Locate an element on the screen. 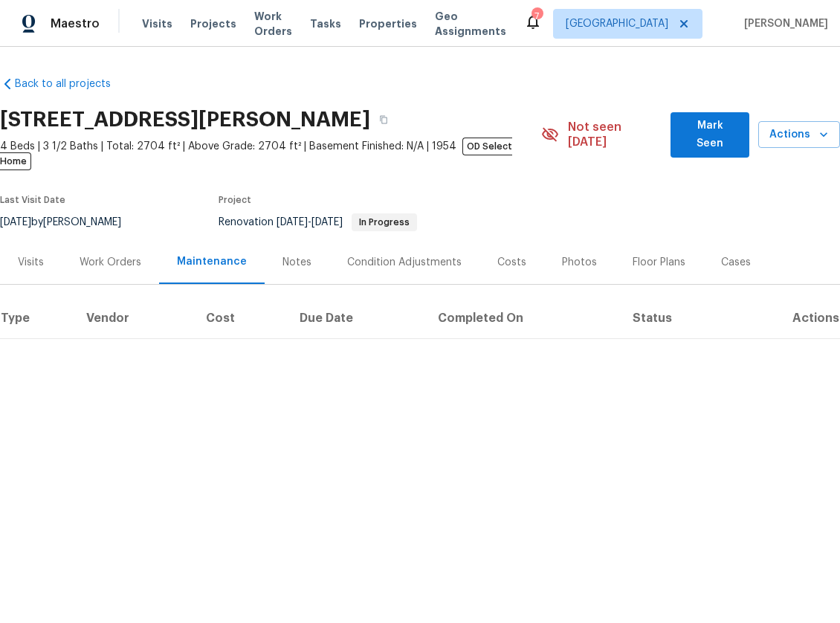 Image resolution: width=840 pixels, height=623 pixels. th: Vendor is located at coordinates (134, 318).